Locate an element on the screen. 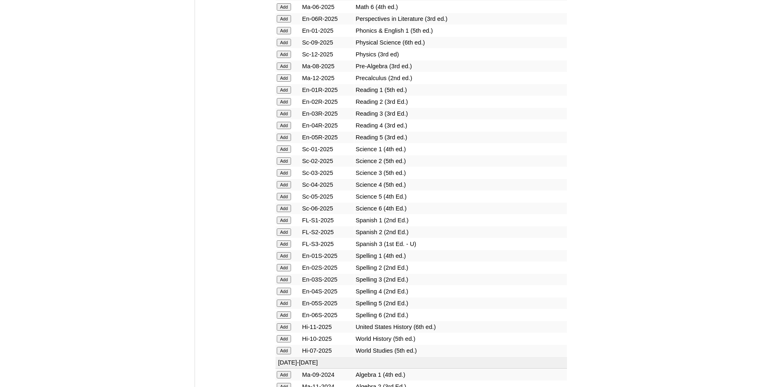 The height and width of the screenshot is (387, 764). td: En-02S-2025 is located at coordinates (327, 268).